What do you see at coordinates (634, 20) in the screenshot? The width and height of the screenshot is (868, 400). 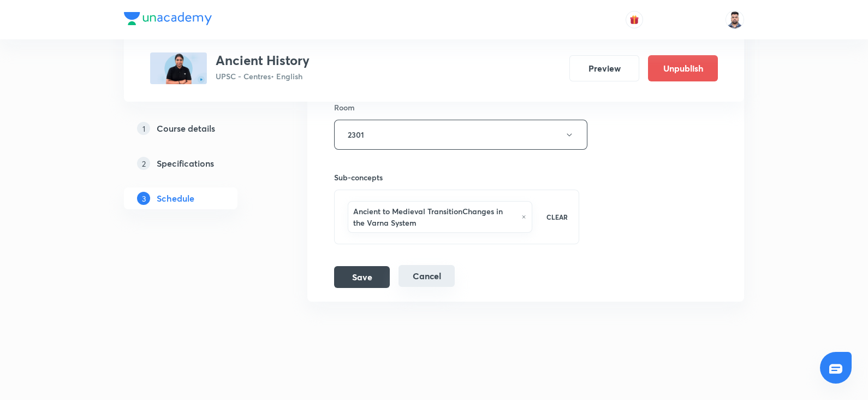 I see `img: avatar` at bounding box center [634, 20].